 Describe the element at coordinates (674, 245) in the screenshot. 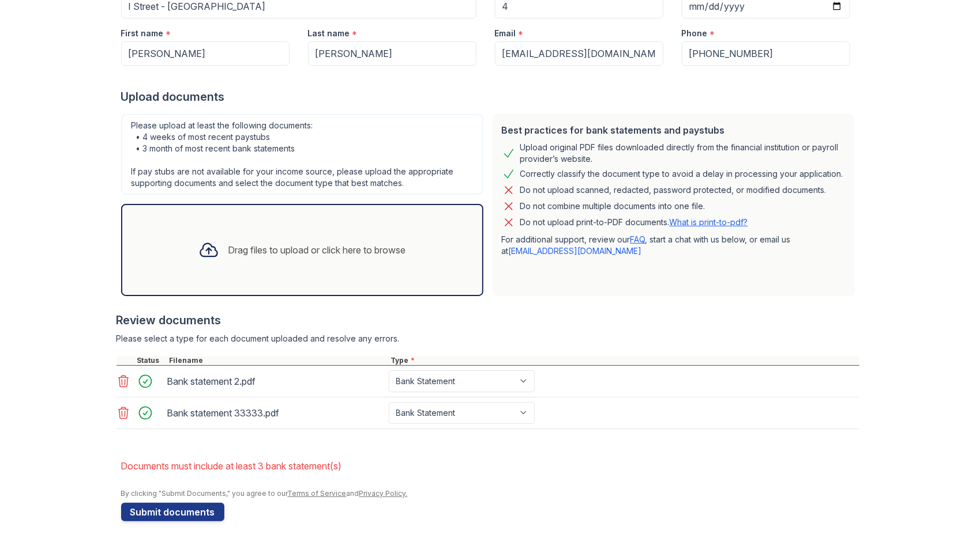

I see `p: For additional support, review our , start a chat with us below, or email us at` at that location.